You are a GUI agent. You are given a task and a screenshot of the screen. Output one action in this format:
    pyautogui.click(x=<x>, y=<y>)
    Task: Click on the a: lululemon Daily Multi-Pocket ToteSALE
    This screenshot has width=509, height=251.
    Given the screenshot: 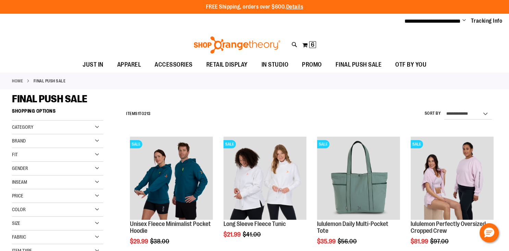 What is the action you would take?
    pyautogui.click(x=359, y=178)
    